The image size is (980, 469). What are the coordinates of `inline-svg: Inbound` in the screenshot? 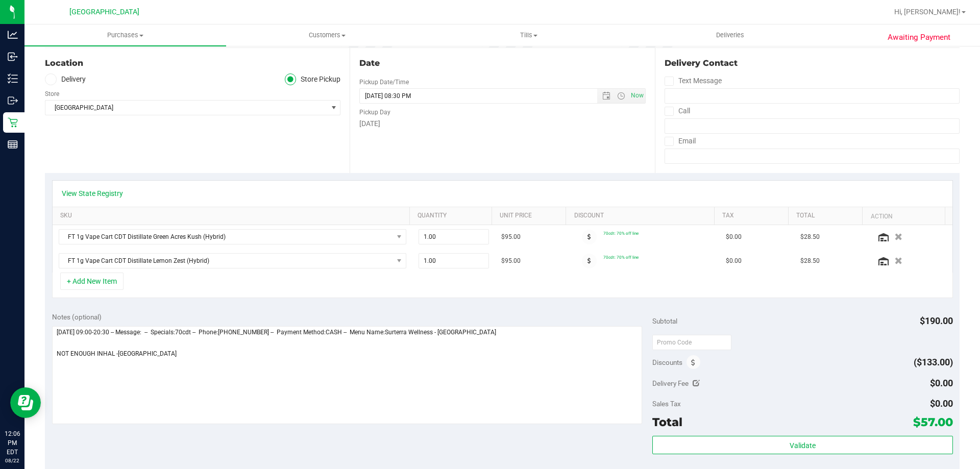 It's located at (13, 57).